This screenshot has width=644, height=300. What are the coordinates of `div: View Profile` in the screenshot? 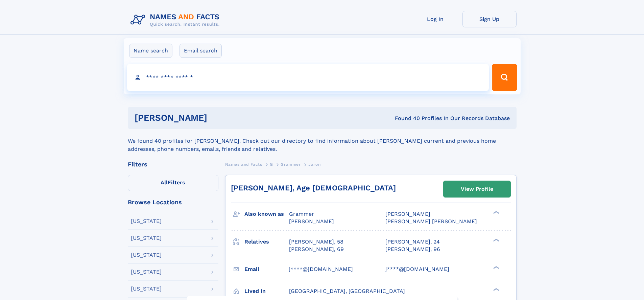 It's located at (477, 189).